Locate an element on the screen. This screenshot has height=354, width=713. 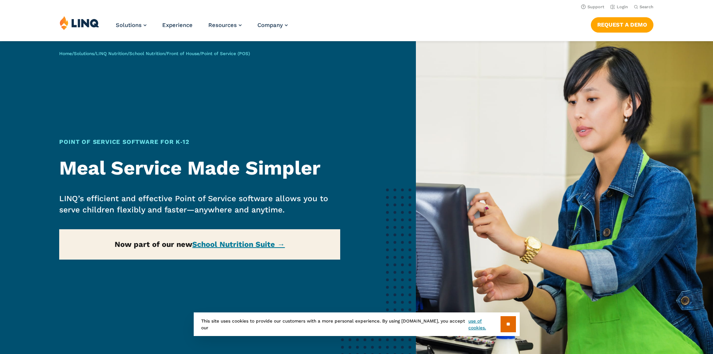
p: LINQ’s efficient and effective Point of Service software allows you to serve children flexibly an... is located at coordinates (200, 204).